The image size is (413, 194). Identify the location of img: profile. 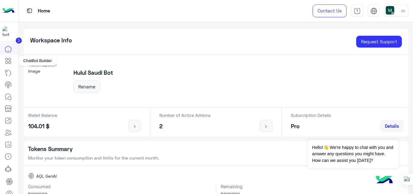
(403, 11).